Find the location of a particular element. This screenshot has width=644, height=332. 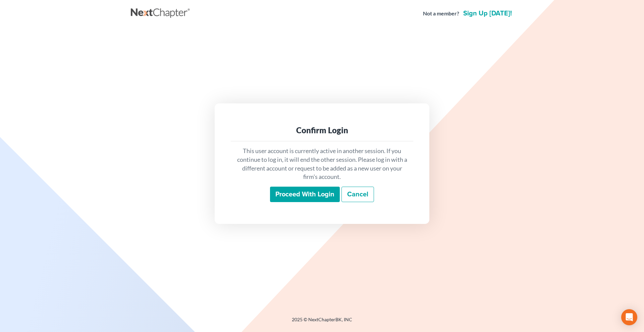

div: Confirm Login is located at coordinates (322, 130).